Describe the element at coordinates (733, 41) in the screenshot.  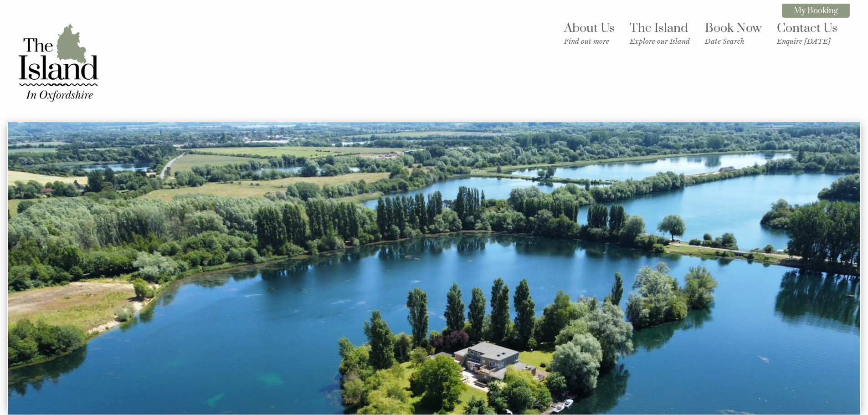
I see `small: Date Search` at that location.